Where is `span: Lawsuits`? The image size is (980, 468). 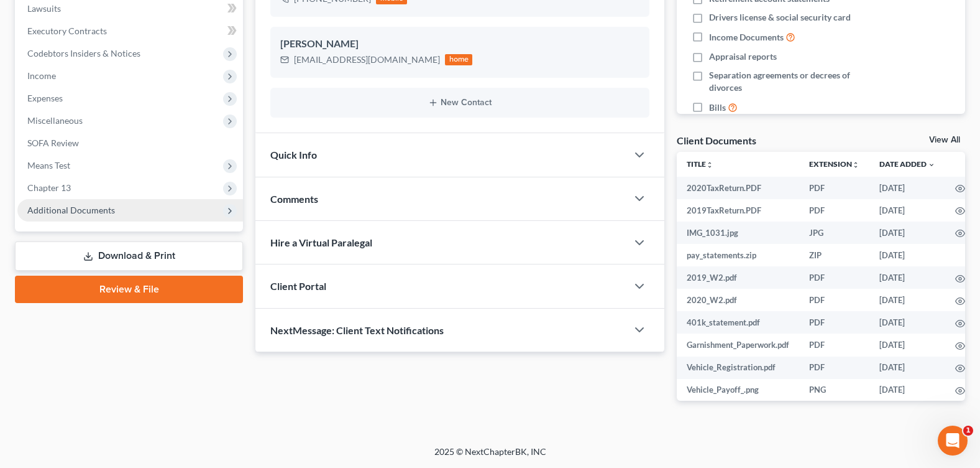 span: Lawsuits is located at coordinates (44, 8).